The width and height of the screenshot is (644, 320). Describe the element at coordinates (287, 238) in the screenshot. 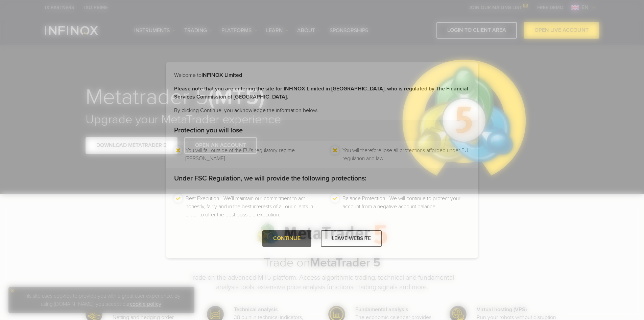

I see `div: CONTINUE` at that location.